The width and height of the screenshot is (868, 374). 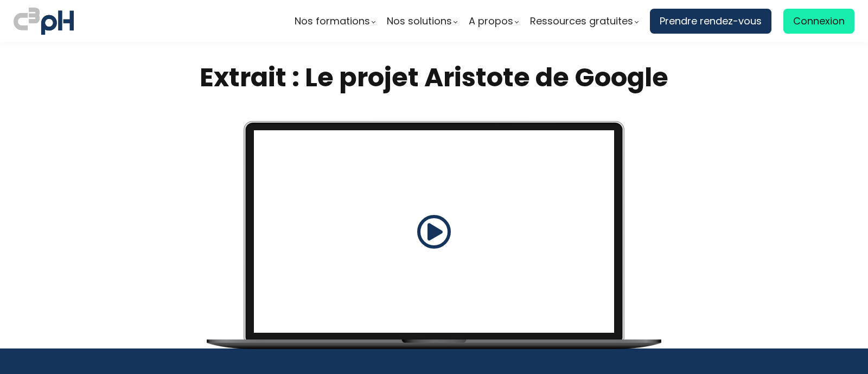 I want to click on span: Prendre rendez-vous, so click(x=711, y=21).